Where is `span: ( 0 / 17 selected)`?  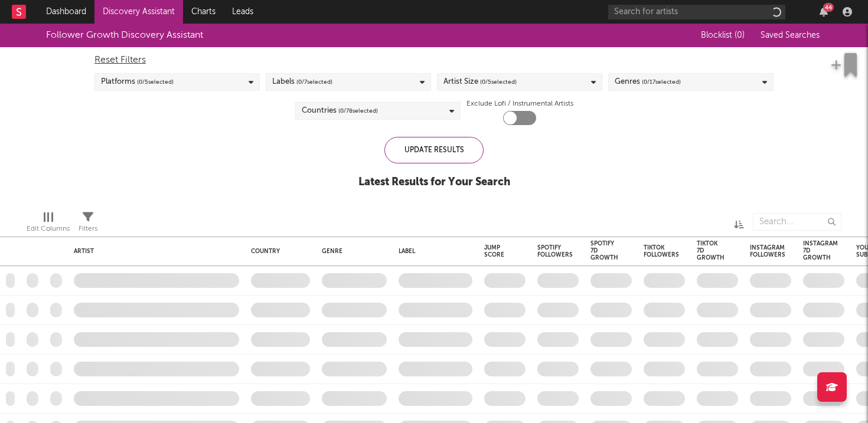
span: ( 0 / 17 selected) is located at coordinates (661, 82).